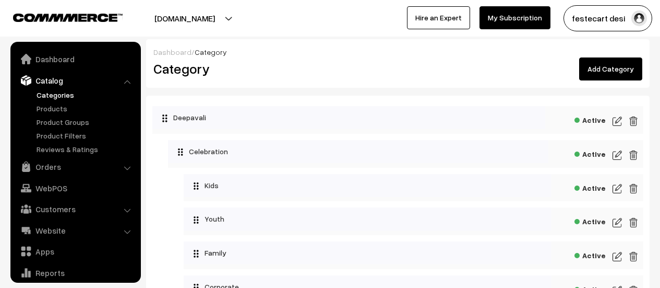 The image size is (660, 288). What do you see at coordinates (86, 94) in the screenshot?
I see `a: Categories` at bounding box center [86, 94].